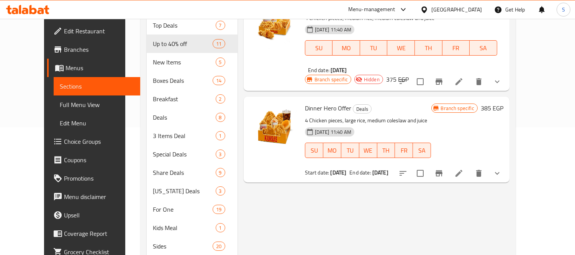 This screenshot has width=575, height=255. I want to click on span: 2, so click(220, 99).